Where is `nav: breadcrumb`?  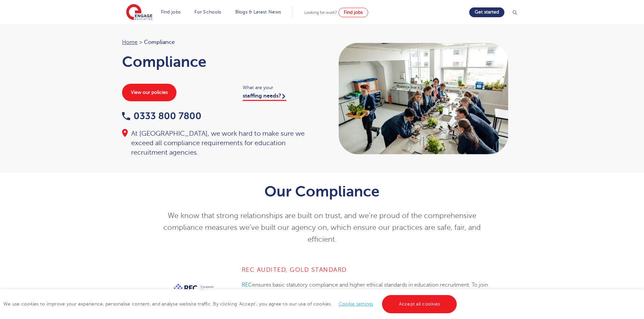
nav: breadcrumb is located at coordinates (219, 42).